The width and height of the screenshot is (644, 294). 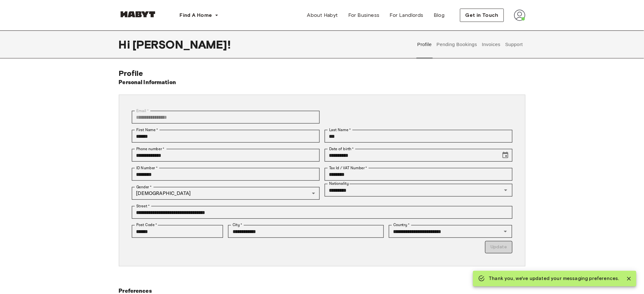 I want to click on span: For Landlords, so click(x=407, y=16).